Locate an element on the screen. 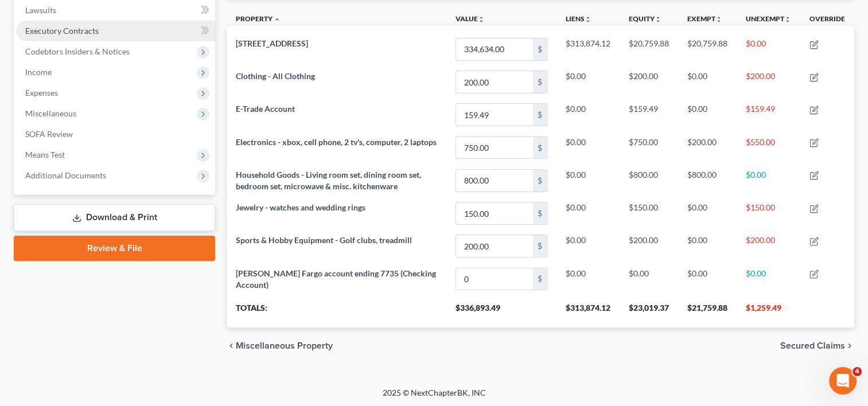 This screenshot has width=868, height=406. a: Review & File is located at coordinates (114, 248).